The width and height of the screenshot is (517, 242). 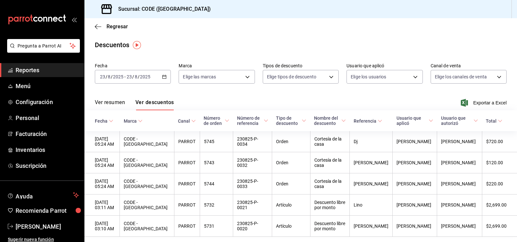 What do you see at coordinates (137, 45) in the screenshot?
I see `img: Tooltip marker` at bounding box center [137, 45].